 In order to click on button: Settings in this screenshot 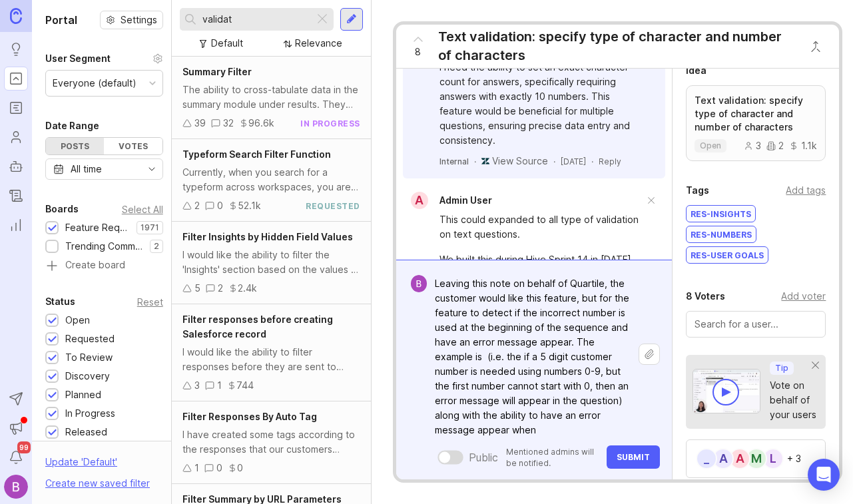, I will do `click(131, 20)`.